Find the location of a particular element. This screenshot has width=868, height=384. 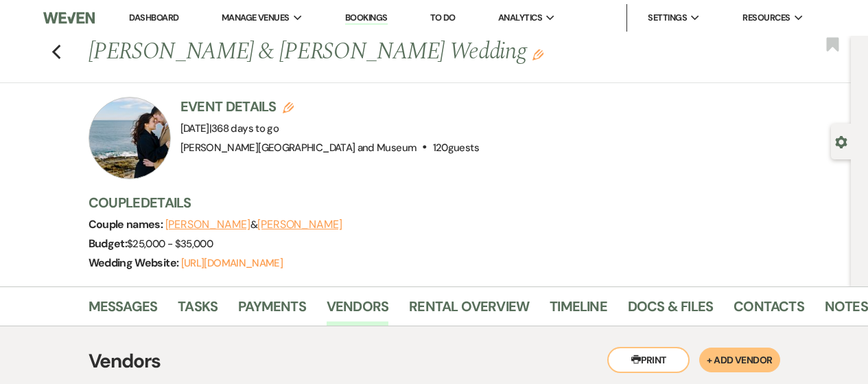

span: Manage Venues is located at coordinates (255, 18).